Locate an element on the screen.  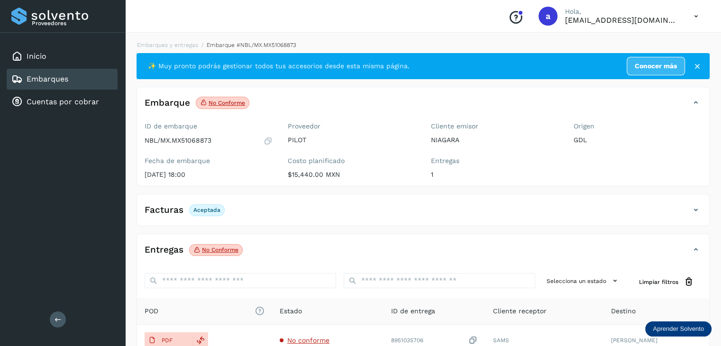
label: Costo planificado is located at coordinates (351, 161).